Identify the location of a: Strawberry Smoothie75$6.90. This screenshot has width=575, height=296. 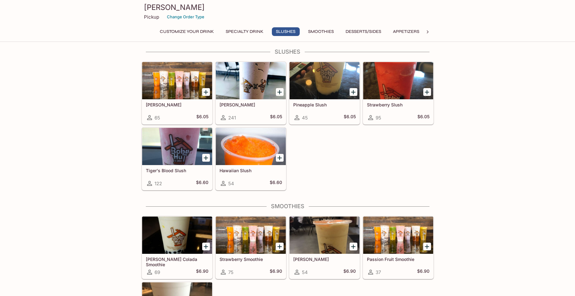
(251, 247).